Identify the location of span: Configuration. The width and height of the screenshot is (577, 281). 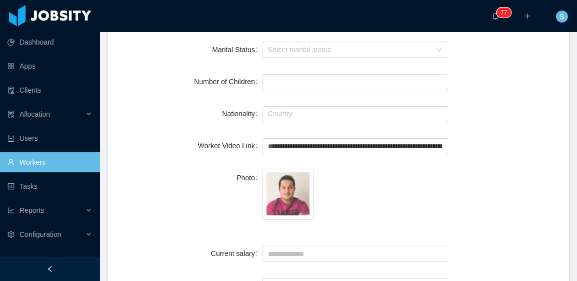
(40, 234).